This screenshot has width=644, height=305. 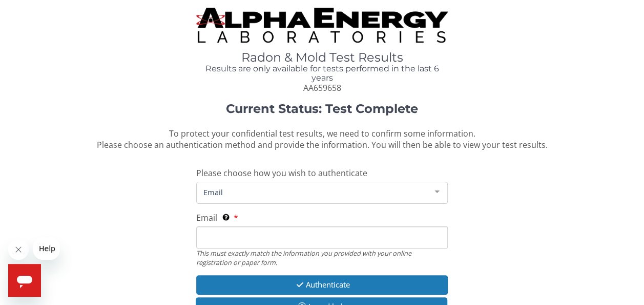 What do you see at coordinates (322, 57) in the screenshot?
I see `h1: Radon & Mold Test Results` at bounding box center [322, 57].